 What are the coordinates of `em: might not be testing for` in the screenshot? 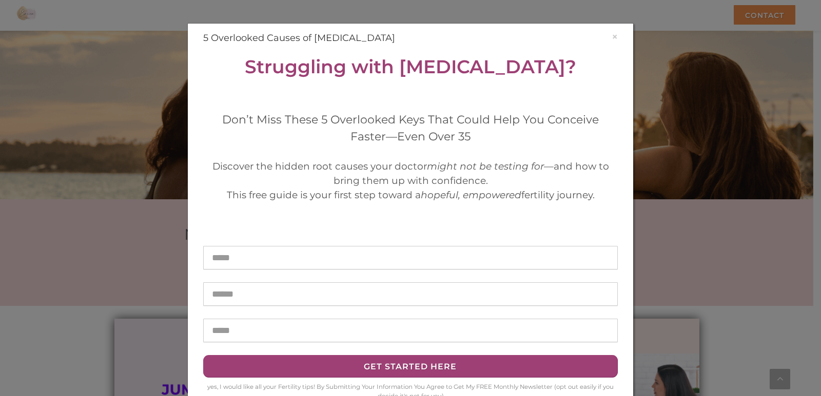 It's located at (485, 166).